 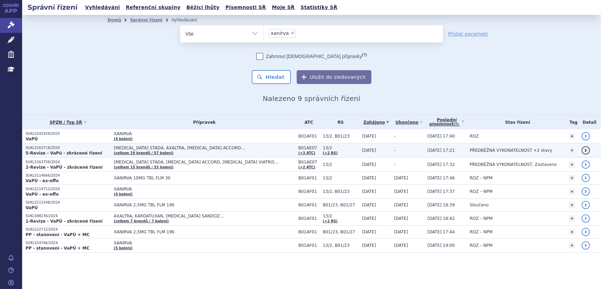 I want to click on a: Běžící lhůty, so click(x=203, y=7).